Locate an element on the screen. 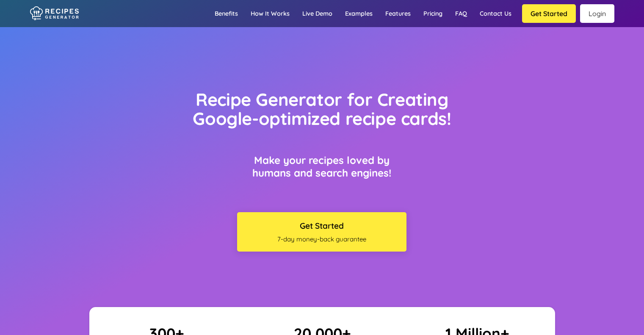  a: How it works is located at coordinates (270, 14).